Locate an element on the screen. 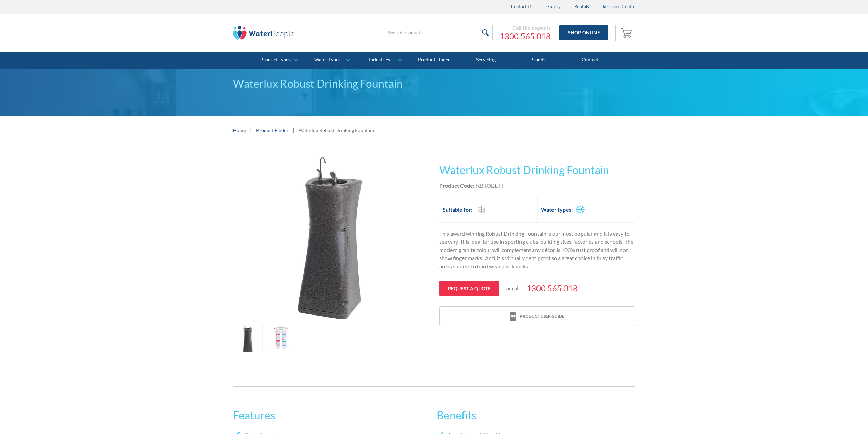  a: Open cart is located at coordinates (627, 33).